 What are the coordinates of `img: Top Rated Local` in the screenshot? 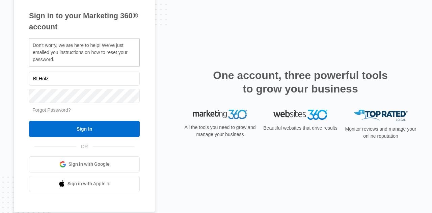 It's located at (381, 115).